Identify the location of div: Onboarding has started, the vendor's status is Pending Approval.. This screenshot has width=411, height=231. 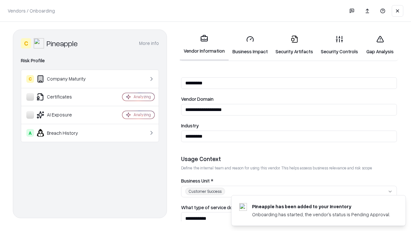
(321, 214).